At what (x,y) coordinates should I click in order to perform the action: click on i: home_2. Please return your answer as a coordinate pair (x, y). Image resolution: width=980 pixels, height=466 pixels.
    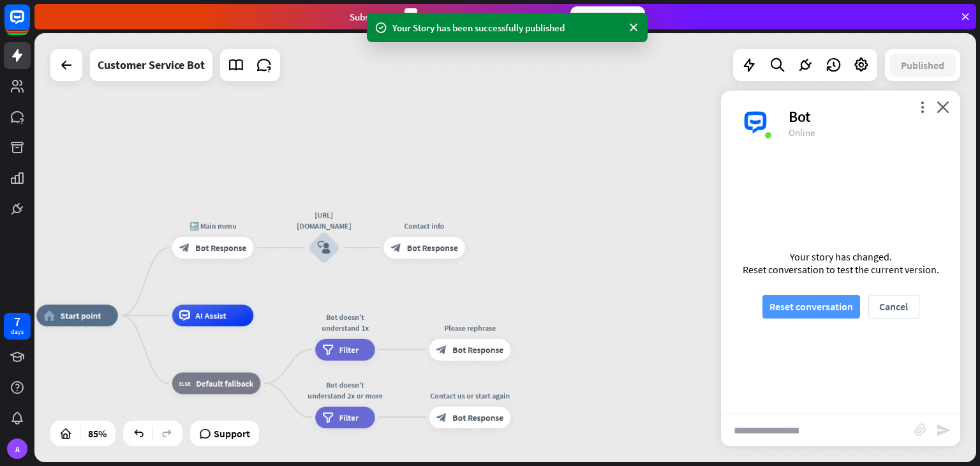
    Looking at the image, I should click on (49, 315).